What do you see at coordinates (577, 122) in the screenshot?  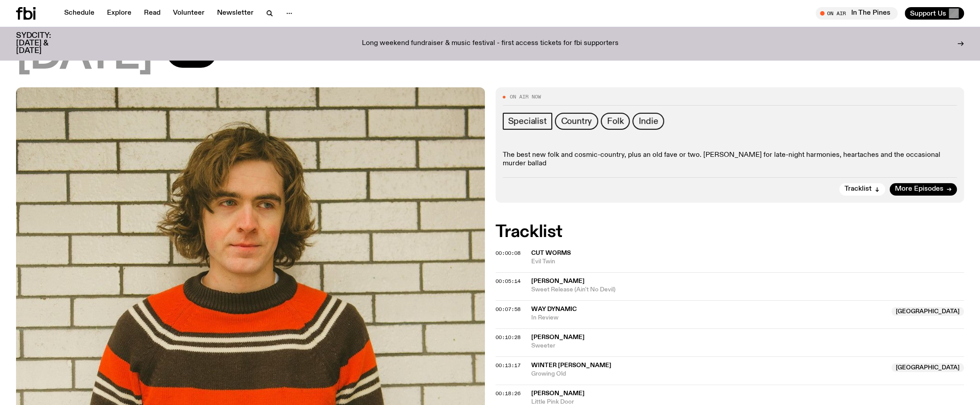 I see `span: Country` at bounding box center [577, 122].